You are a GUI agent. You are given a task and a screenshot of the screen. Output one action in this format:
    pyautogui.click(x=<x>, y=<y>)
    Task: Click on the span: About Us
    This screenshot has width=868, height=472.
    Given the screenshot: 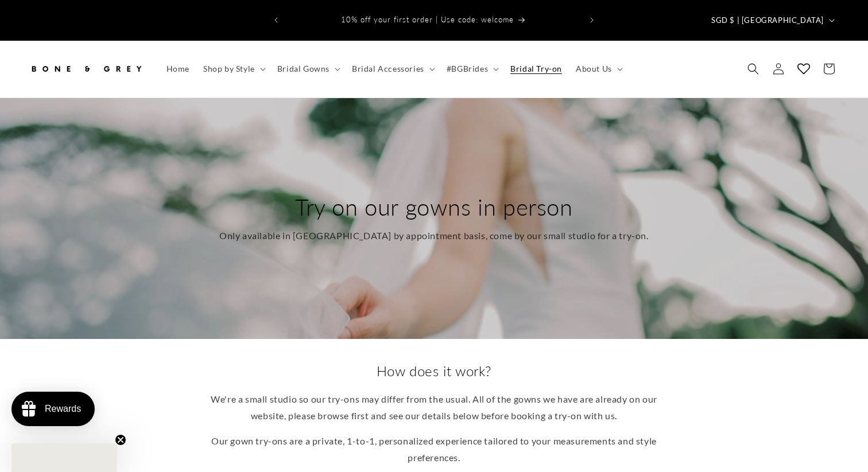 What is the action you would take?
    pyautogui.click(x=593, y=69)
    